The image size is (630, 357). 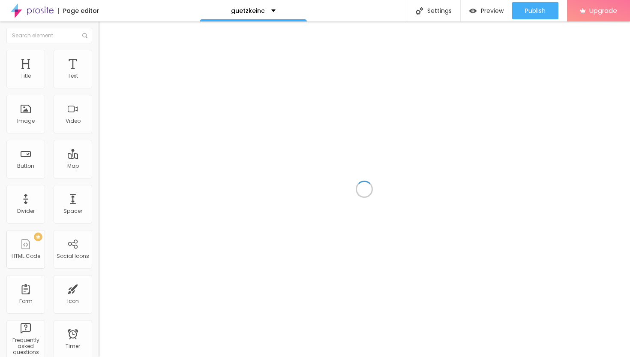 What do you see at coordinates (25, 346) in the screenshot?
I see `div: Frequently asked questions` at bounding box center [25, 346].